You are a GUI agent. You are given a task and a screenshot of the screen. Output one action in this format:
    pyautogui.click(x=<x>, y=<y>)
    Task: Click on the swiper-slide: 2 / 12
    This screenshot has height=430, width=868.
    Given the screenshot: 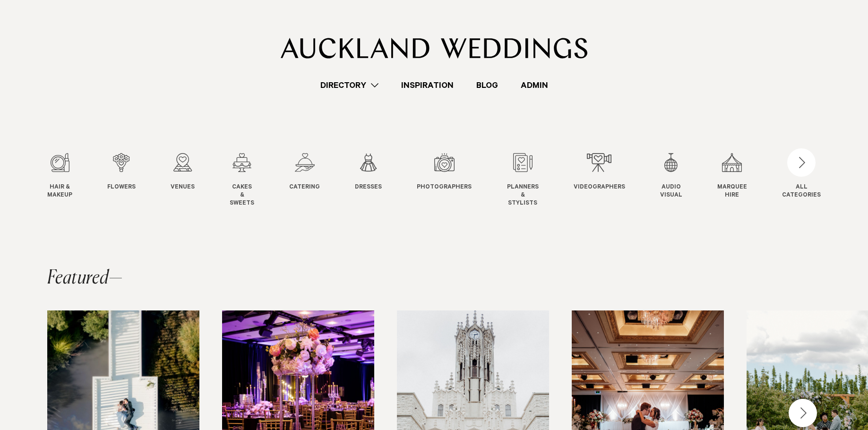 What is the action you would take?
    pyautogui.click(x=131, y=180)
    